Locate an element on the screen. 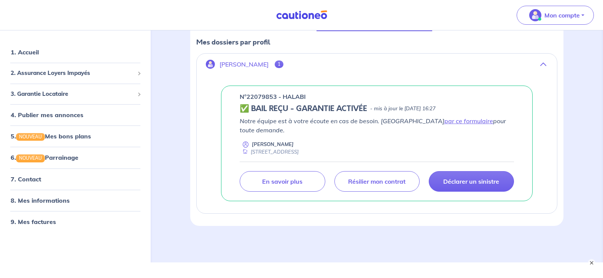 Image resolution: width=603 pixels, height=278 pixels. p: Déclarer un sinistre is located at coordinates (471, 181).